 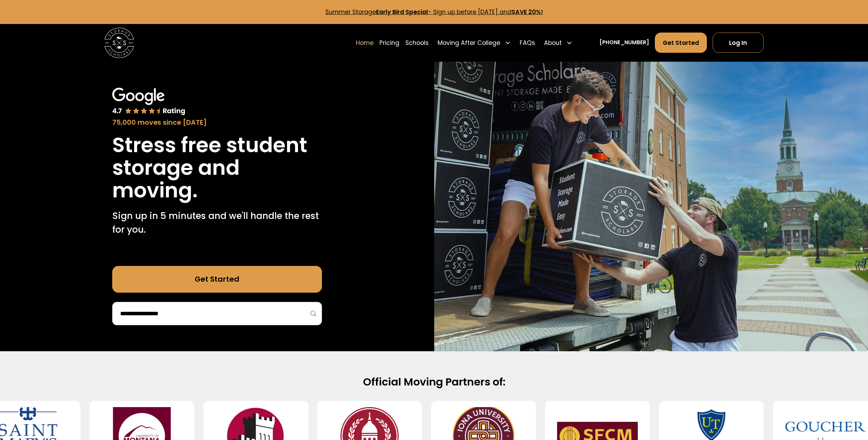 What do you see at coordinates (149, 102) in the screenshot?
I see `img: Google 4.7 star rating` at bounding box center [149, 102].